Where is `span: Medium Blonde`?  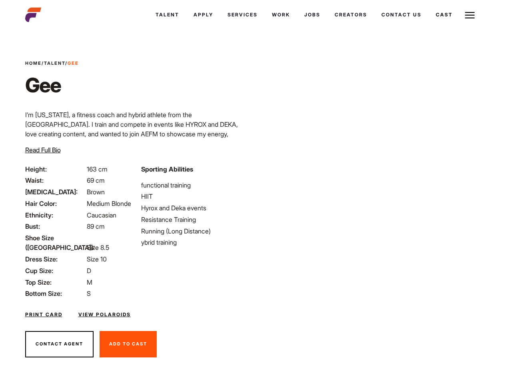
span: Medium Blonde is located at coordinates (109, 204).